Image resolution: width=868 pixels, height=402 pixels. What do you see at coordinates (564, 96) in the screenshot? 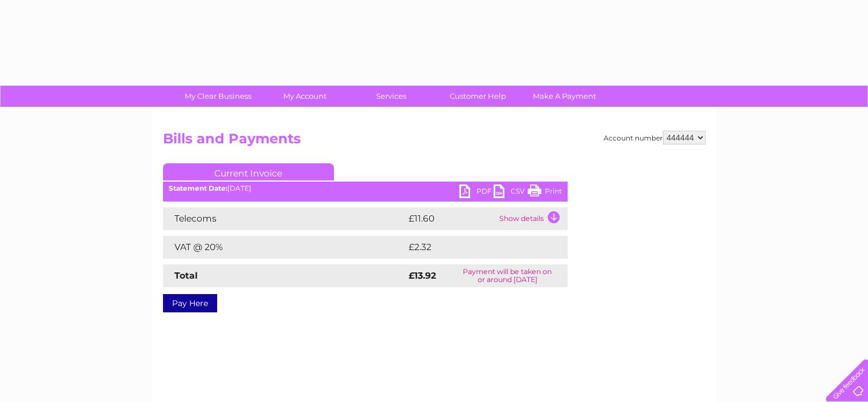
I see `a: Make A Payment` at bounding box center [564, 96].